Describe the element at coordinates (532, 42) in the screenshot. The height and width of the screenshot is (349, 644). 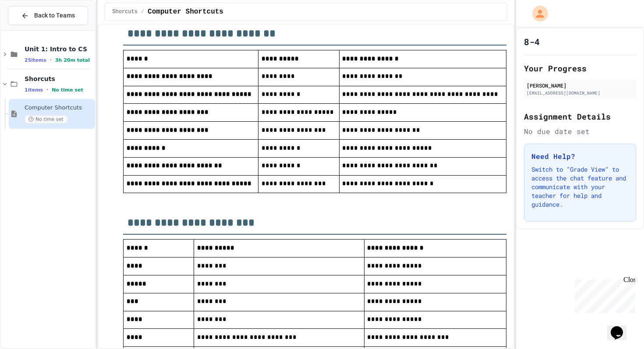
I see `h1: 8-4` at that location.